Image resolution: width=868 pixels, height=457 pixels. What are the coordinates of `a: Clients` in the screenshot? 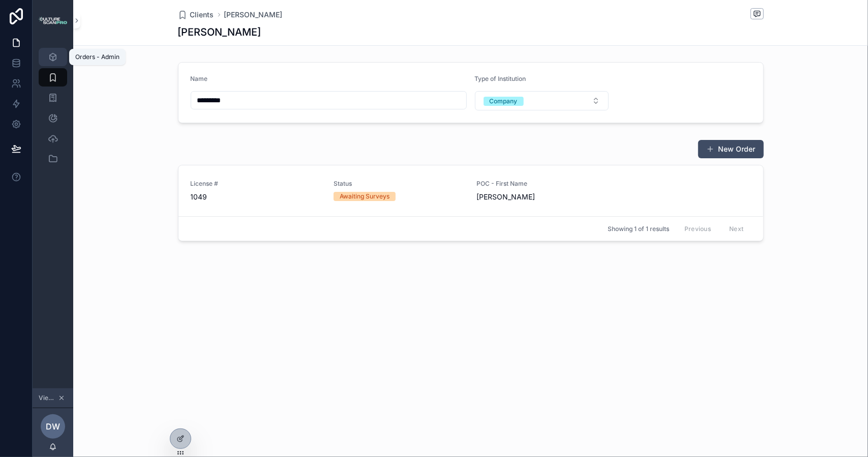 It's located at (196, 15).